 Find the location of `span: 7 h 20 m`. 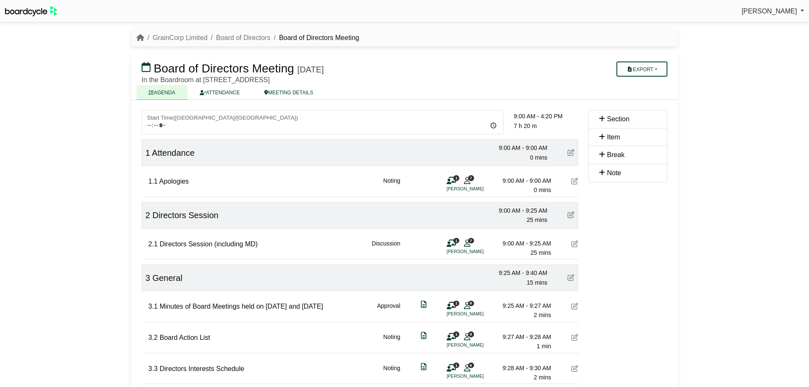

span: 7 h 20 m is located at coordinates (525, 126).